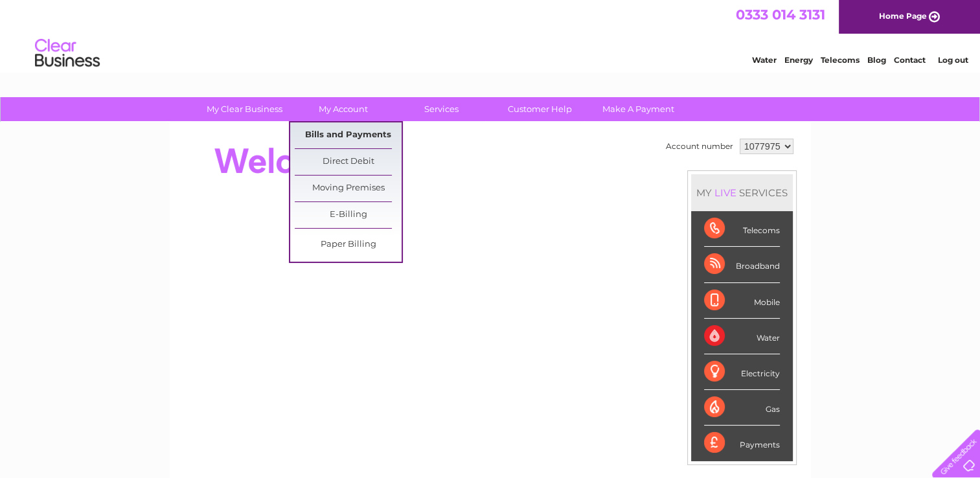 The image size is (980, 478). I want to click on div: MY SERVICES, so click(741, 193).